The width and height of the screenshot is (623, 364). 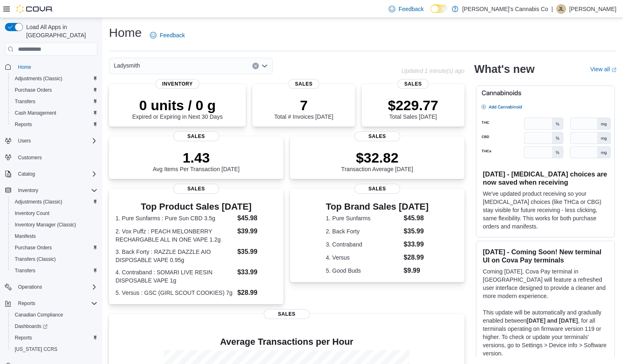 What do you see at coordinates (416, 270) in the screenshot?
I see `dd: $9.99` at bounding box center [416, 270].